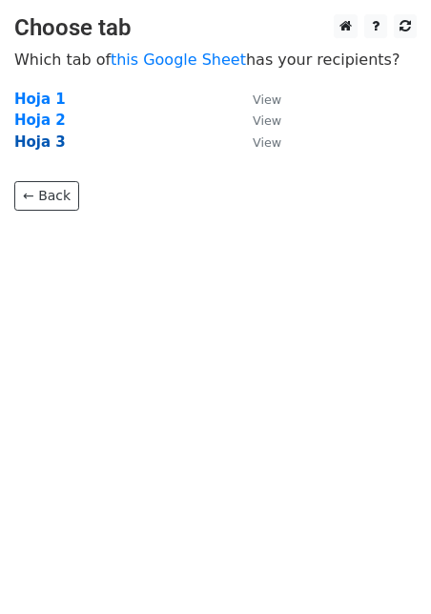  I want to click on strong: Hoja 1, so click(40, 99).